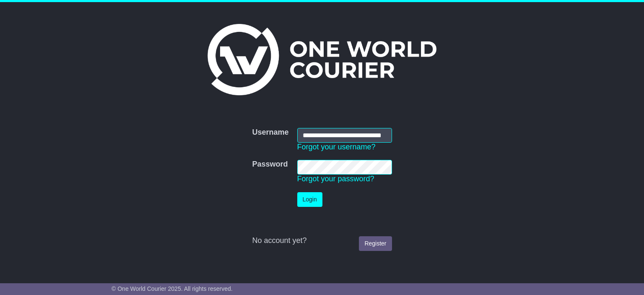 This screenshot has height=295, width=644. Describe the element at coordinates (172, 289) in the screenshot. I see `span: © One World Courier 2025. All rights reserved.` at that location.